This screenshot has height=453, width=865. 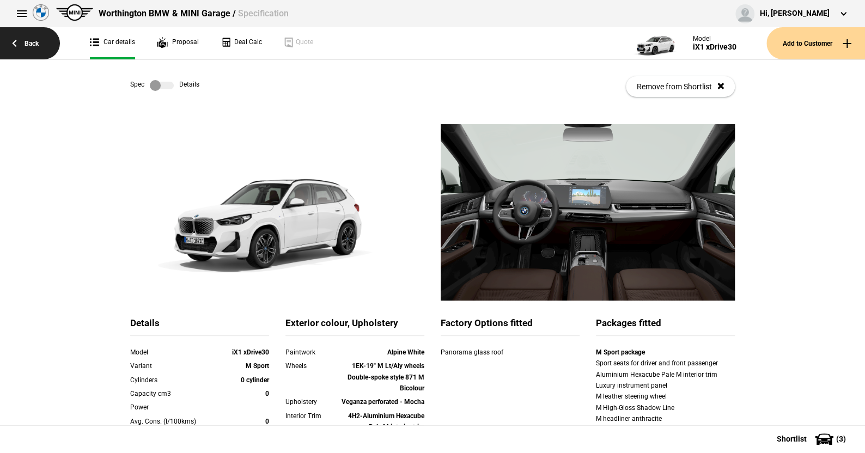 I want to click on div: Details, so click(x=199, y=326).